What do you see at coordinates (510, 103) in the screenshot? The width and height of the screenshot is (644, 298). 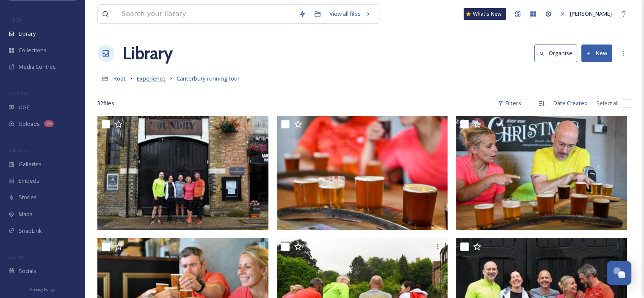 I see `div: Filters` at bounding box center [510, 103].